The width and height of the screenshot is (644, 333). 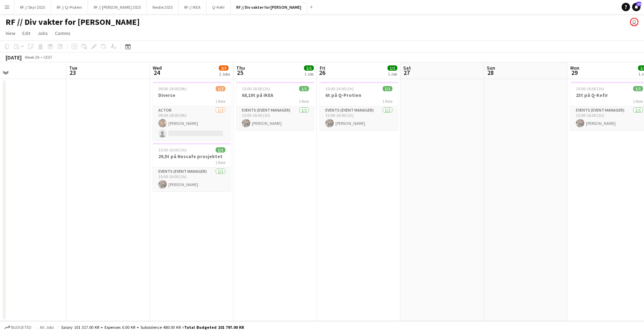 I want to click on span: Sun, so click(x=491, y=68).